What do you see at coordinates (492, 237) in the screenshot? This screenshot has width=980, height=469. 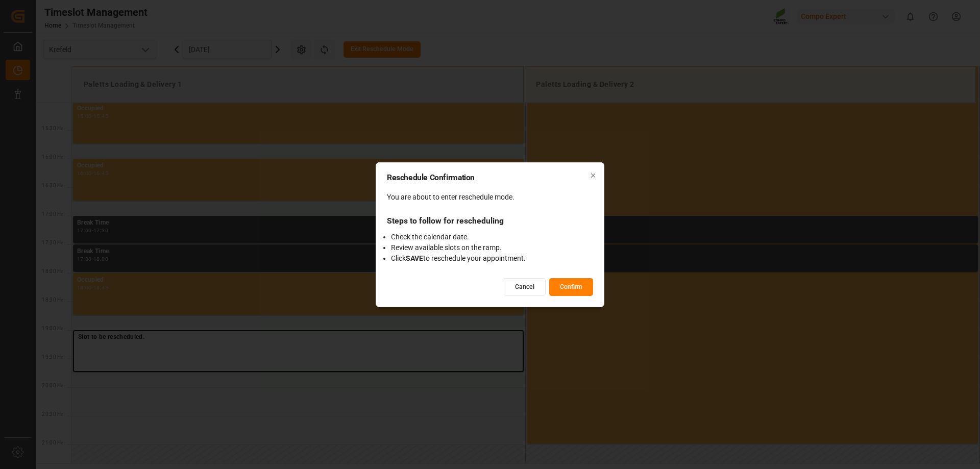 I see `li: Check the calendar date.` at bounding box center [492, 237].